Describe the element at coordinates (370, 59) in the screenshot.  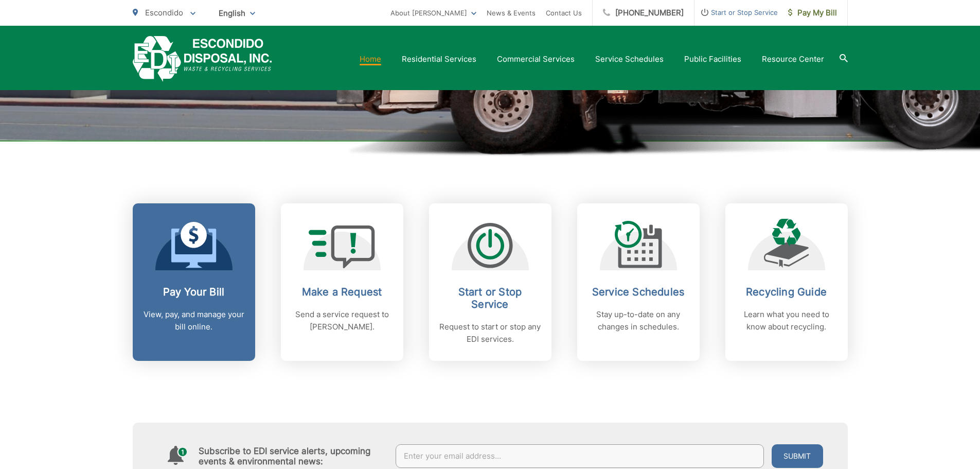
I see `a: Home` at that location.